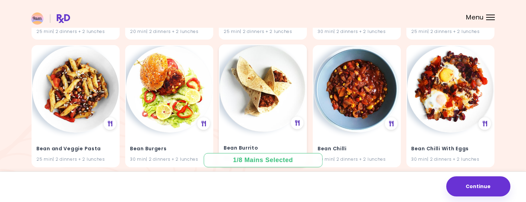 The height and width of the screenshot is (202, 526). What do you see at coordinates (475, 17) in the screenshot?
I see `span: Menu` at bounding box center [475, 17].